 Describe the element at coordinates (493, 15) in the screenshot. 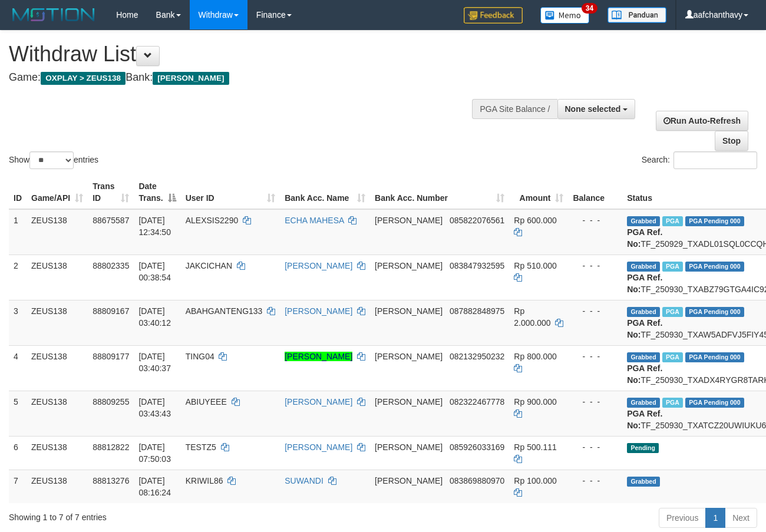

I see `img: Feedback.jpg` at that location.